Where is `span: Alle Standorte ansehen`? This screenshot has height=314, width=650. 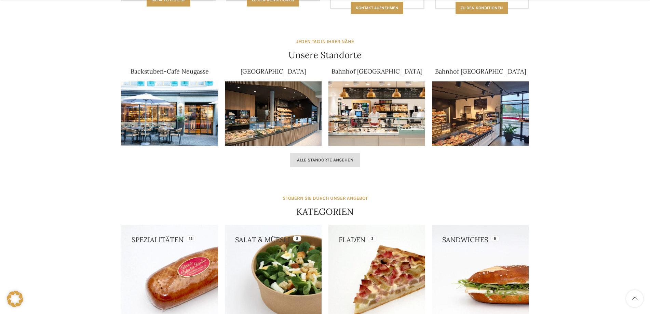
span: Alle Standorte ansehen is located at coordinates (325, 160).